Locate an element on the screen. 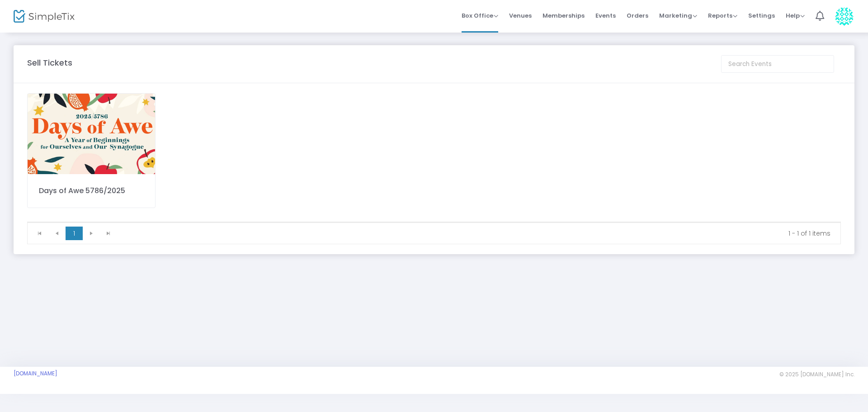 This screenshot has height=412, width=868. span: Events is located at coordinates (606, 16).